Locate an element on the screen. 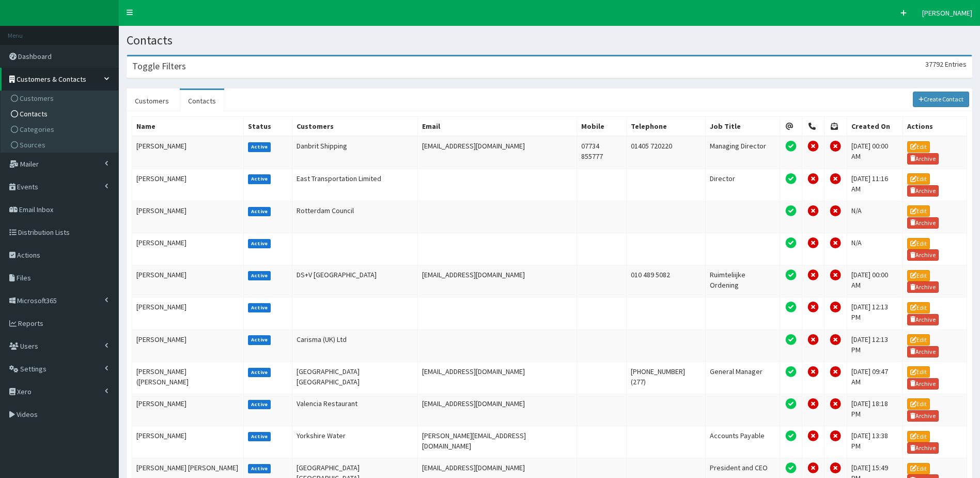 The height and width of the screenshot is (478, 980). span: Events is located at coordinates (27, 187).